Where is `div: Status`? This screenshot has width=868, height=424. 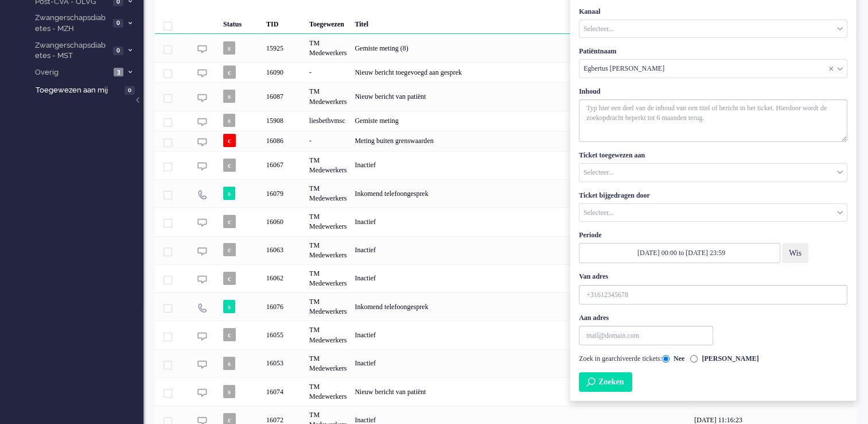 div: Status is located at coordinates (241, 22).